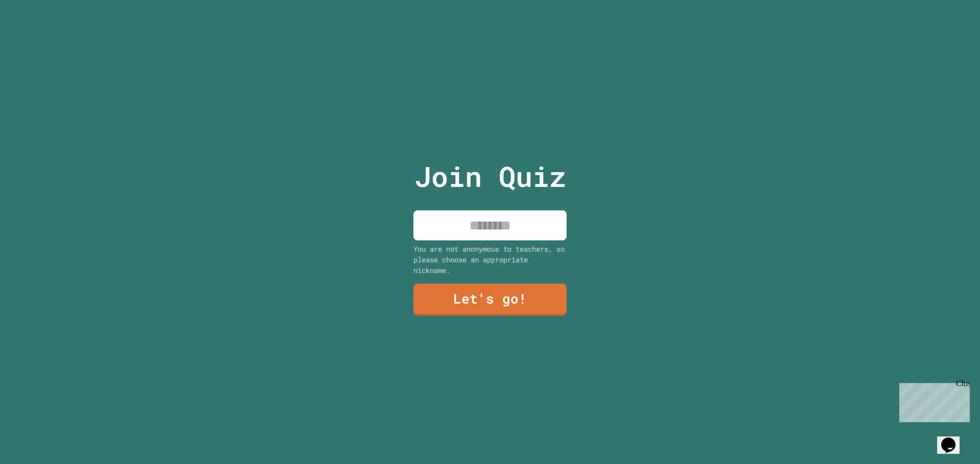 The image size is (980, 464). What do you see at coordinates (490, 300) in the screenshot?
I see `a: Let's go!` at bounding box center [490, 300].